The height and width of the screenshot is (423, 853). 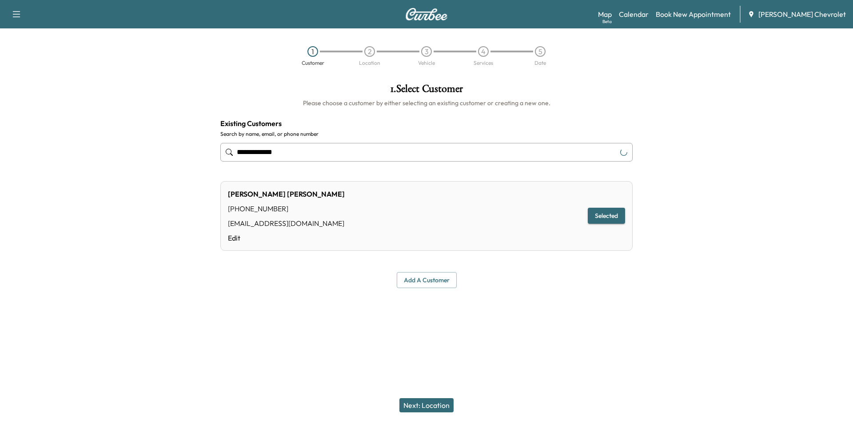 I want to click on div: Vehicle, so click(x=426, y=63).